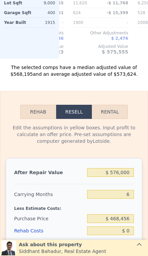  What do you see at coordinates (44, 13) in the screenshot?
I see `div: 400` at bounding box center [44, 13].